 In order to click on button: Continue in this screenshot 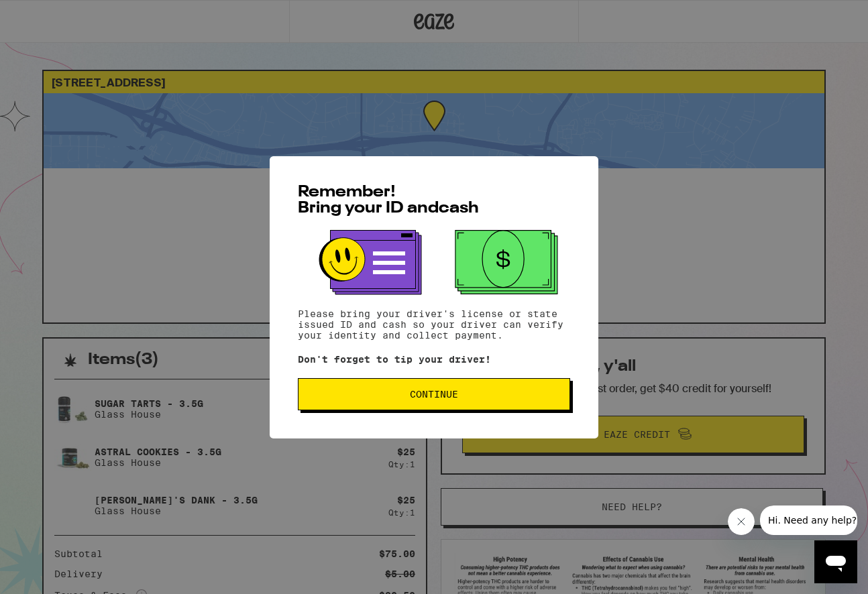, I will do `click(434, 394)`.